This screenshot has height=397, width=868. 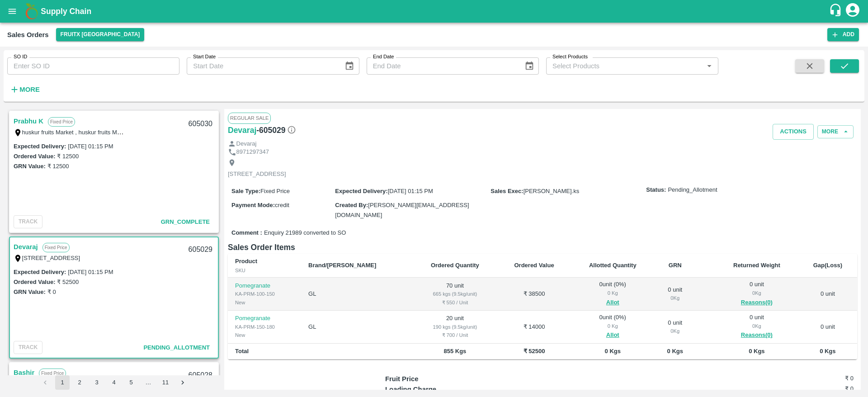 I want to click on h6: Sales Order Items, so click(x=542, y=247).